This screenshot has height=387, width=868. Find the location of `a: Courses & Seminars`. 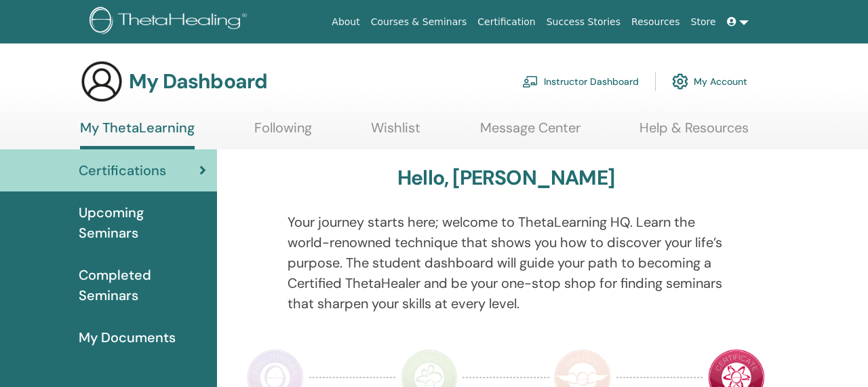

a: Courses & Seminars is located at coordinates (419, 22).